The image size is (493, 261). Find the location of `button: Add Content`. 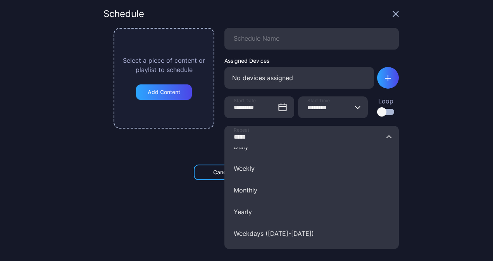

button: Add Content is located at coordinates (164, 92).